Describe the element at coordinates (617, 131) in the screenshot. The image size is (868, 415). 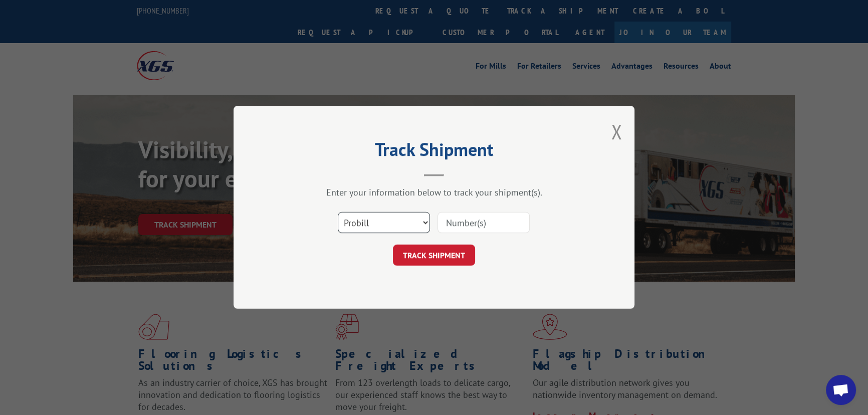
I see `button: Close modal` at that location.